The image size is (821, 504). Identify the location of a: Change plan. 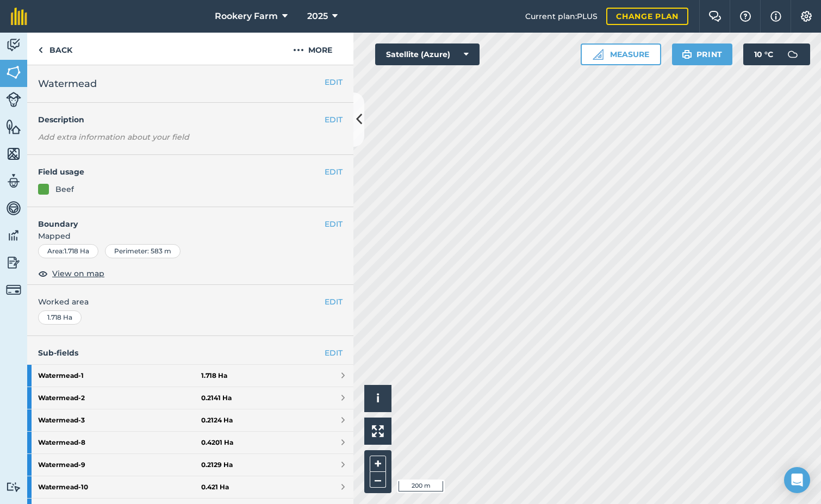
(647, 16).